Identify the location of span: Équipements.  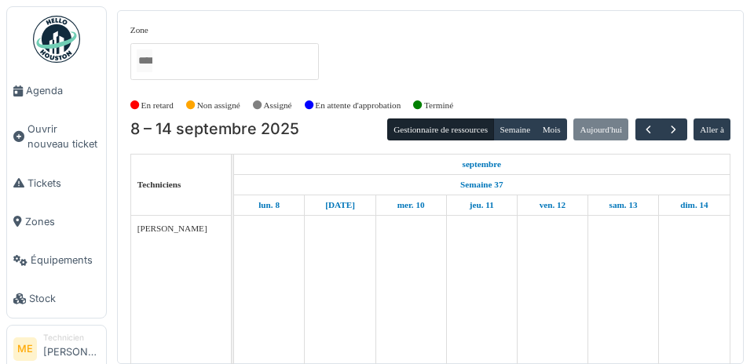
(65, 260).